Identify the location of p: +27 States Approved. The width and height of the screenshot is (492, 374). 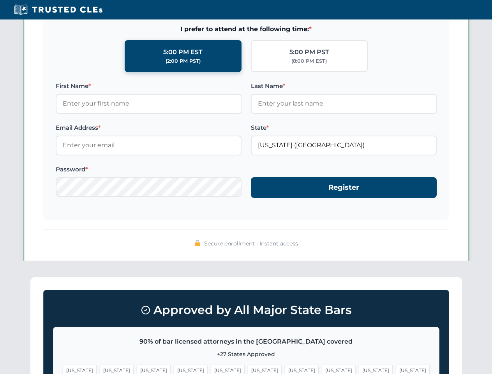
(246, 354).